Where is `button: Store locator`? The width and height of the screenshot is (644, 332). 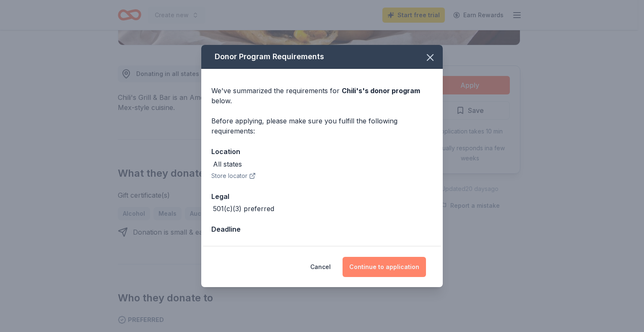
button: Store locator is located at coordinates (233, 176).